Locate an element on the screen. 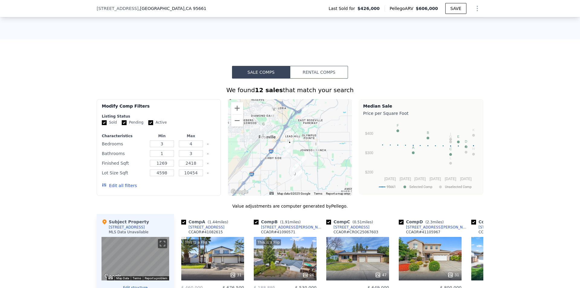 The width and height of the screenshot is (580, 288). text: G is located at coordinates (451, 137).